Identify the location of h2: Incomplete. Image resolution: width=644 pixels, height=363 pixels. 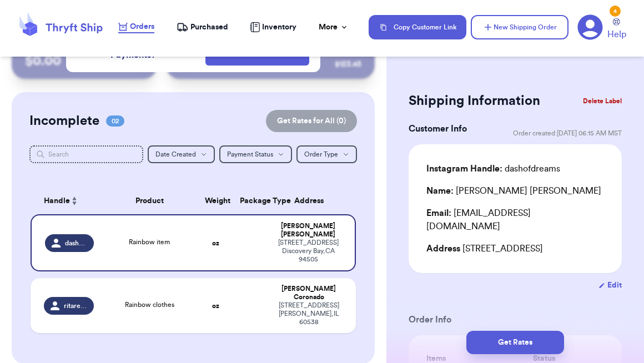
(64, 121).